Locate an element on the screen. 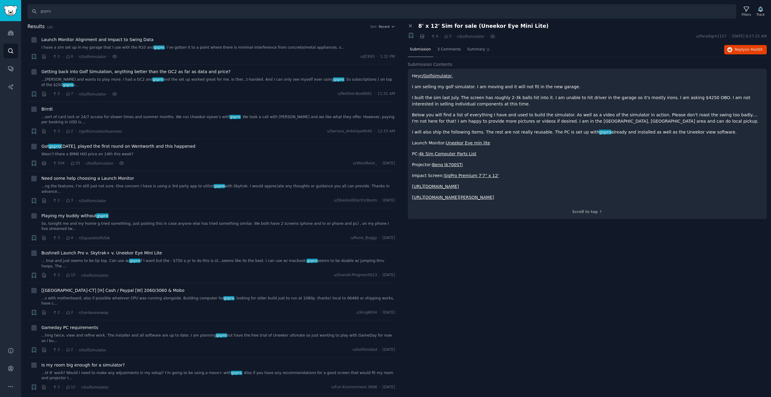 This screenshot has height=397, width=771. a: SigPro Premium 7'7" x 12' is located at coordinates (472, 176).